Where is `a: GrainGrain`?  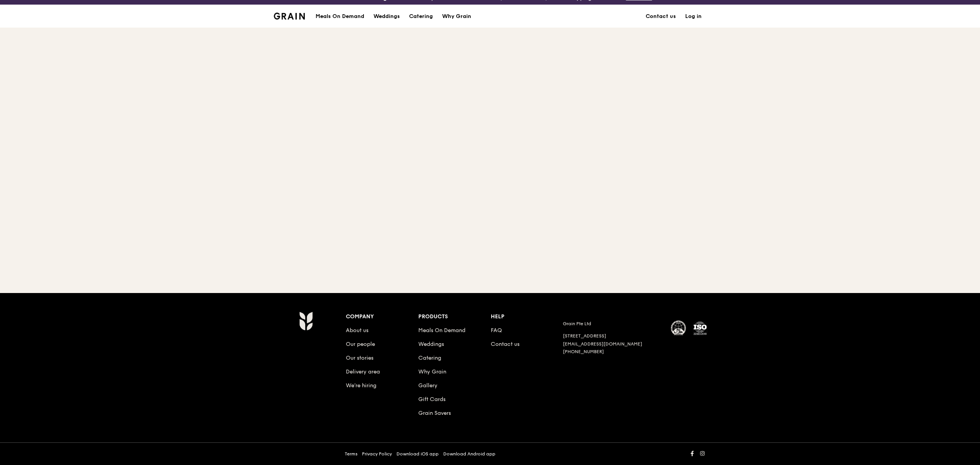
a: GrainGrain is located at coordinates (289, 15).